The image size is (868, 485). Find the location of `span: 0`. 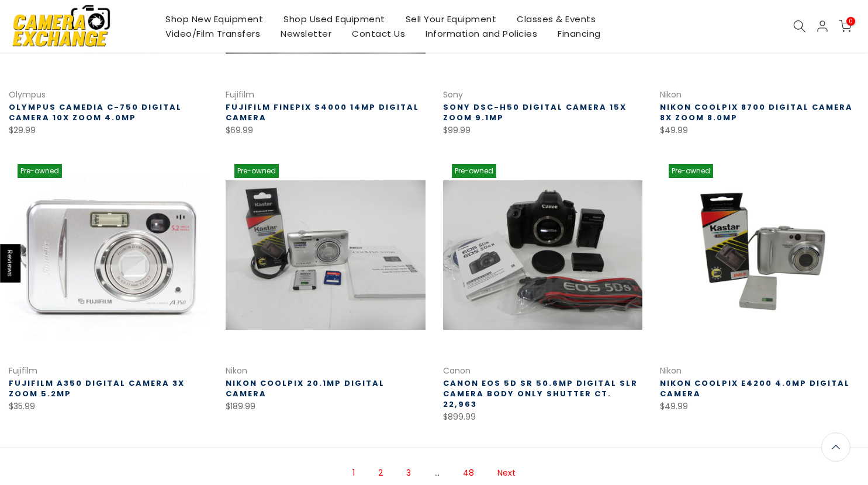

span: 0 is located at coordinates (850, 21).